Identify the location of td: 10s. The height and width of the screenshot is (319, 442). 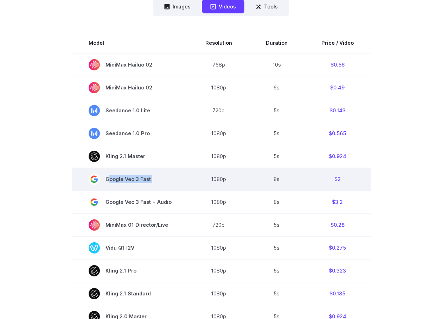
(277, 65).